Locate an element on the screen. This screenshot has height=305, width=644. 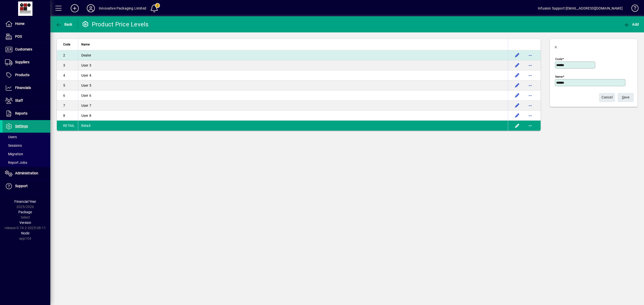
span: 2 is located at coordinates (64, 56).